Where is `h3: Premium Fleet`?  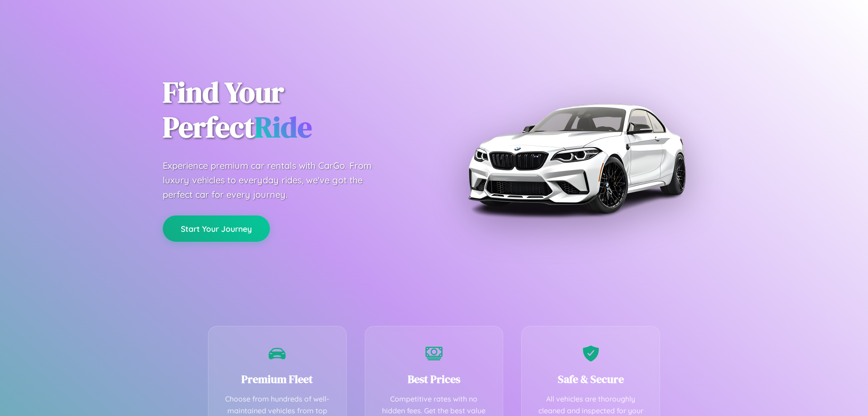 h3: Premium Fleet is located at coordinates (278, 379).